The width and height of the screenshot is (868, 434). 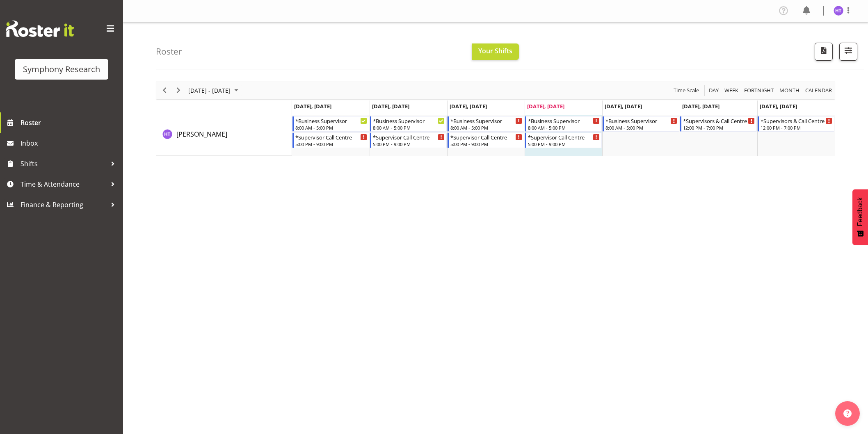 I want to click on span: Finance & Reporting, so click(x=64, y=205).